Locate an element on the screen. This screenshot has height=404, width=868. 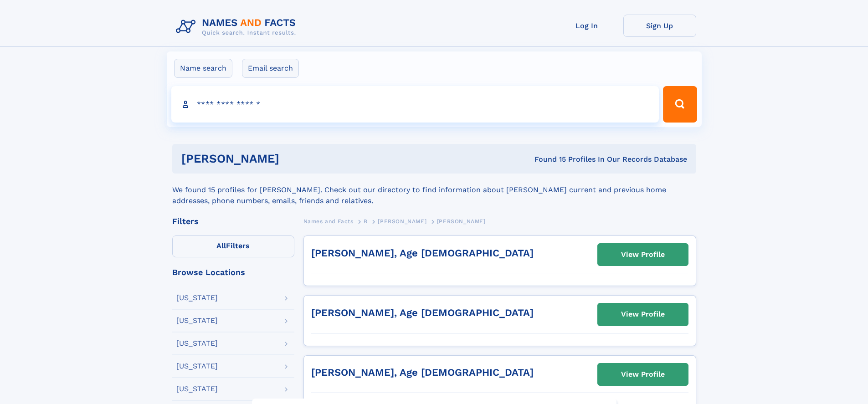
span: All is located at coordinates (221, 246).